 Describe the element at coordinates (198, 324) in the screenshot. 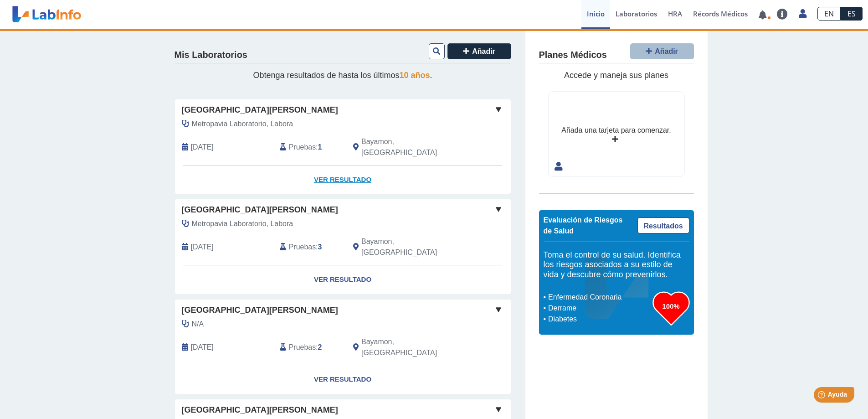

I see `span: N/A` at that location.